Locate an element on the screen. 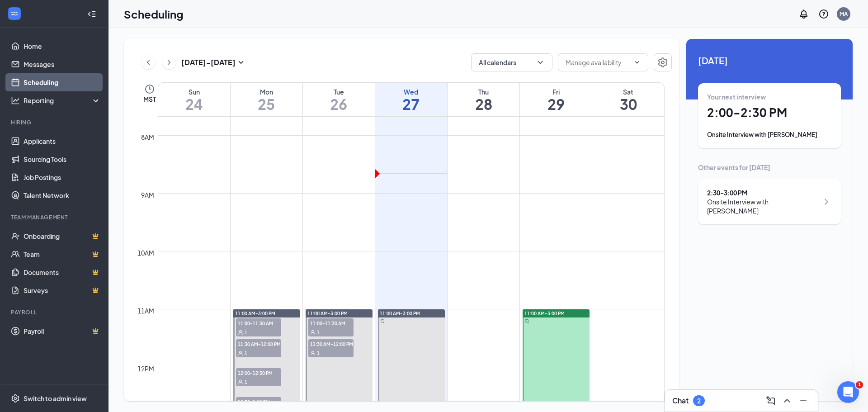 This screenshot has width=868, height=412. a: OnboardingCrown is located at coordinates (62, 236).